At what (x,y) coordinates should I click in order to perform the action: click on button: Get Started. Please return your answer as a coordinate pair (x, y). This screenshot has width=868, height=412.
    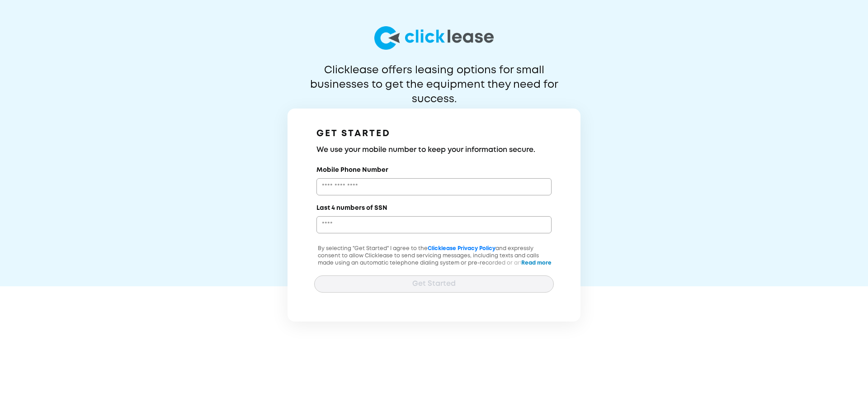
    Looking at the image, I should click on (434, 284).